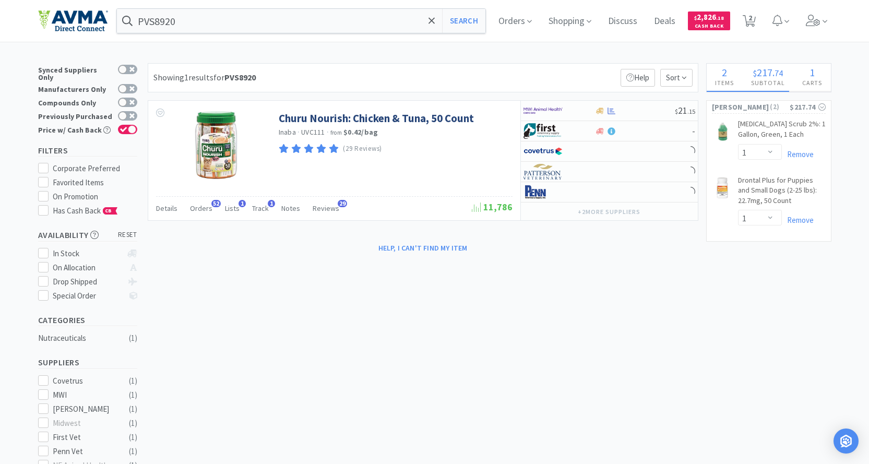  I want to click on span: Reviews, so click(326, 208).